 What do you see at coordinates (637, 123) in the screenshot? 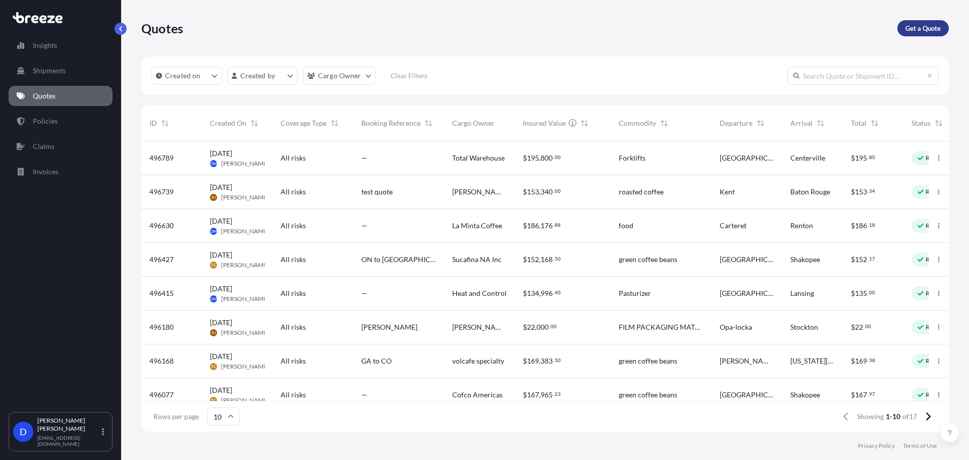
I see `span: Commodity` at bounding box center [637, 123].